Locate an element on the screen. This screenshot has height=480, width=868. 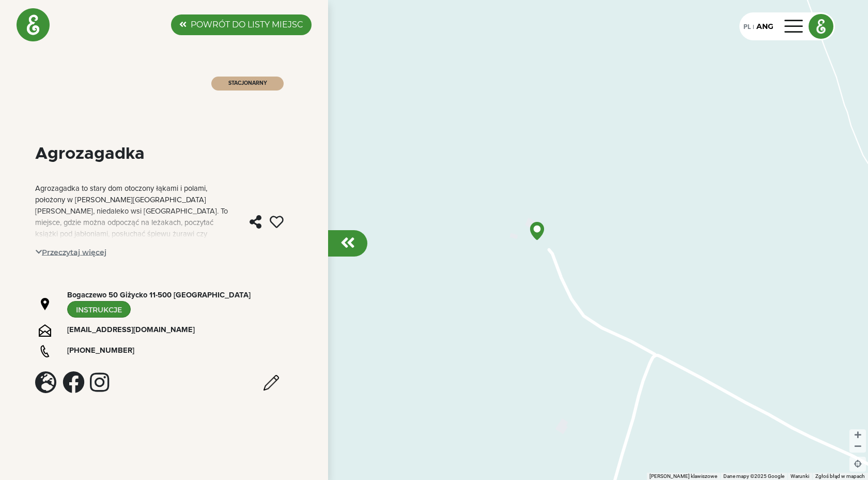
a: INSTRUKCJE is located at coordinates (99, 309).